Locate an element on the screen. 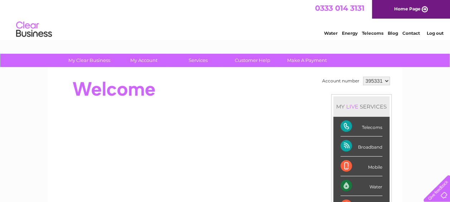 The image size is (450, 202). td: Account number is located at coordinates (341, 81).